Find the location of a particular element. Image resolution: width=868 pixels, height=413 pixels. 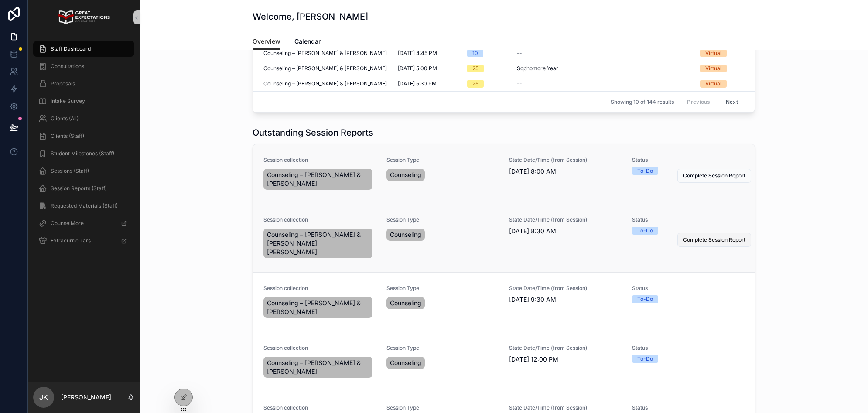

a: Student Milestones (Staff) is located at coordinates (84, 154).